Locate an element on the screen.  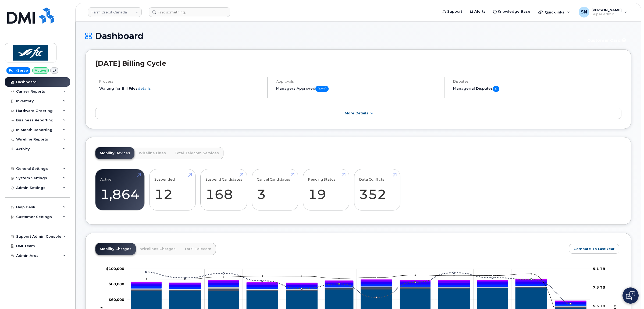
span: 0 is located at coordinates (496, 89).